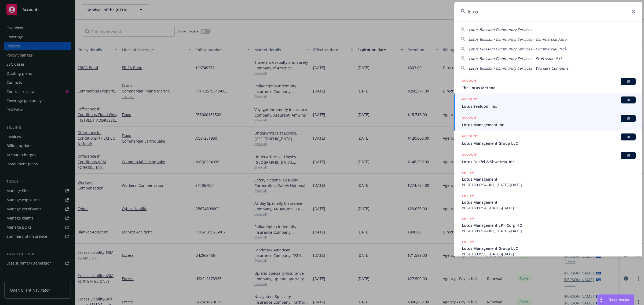  Describe the element at coordinates (616, 300) in the screenshot. I see `button: Nova Assist` at that location.